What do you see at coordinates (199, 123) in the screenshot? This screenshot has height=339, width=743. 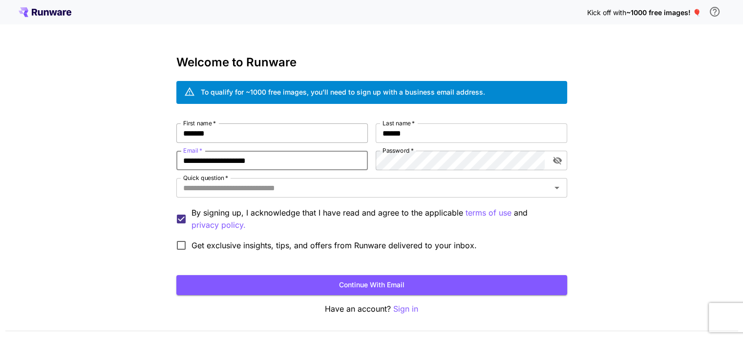 I see `label: First name` at bounding box center [199, 123].